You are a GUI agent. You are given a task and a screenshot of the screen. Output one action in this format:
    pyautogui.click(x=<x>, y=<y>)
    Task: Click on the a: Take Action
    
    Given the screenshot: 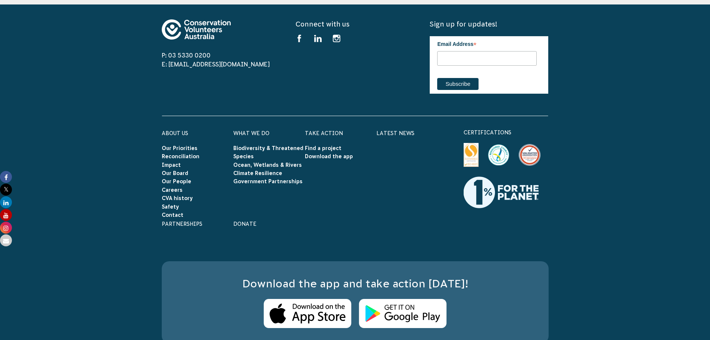 What is the action you would take?
    pyautogui.click(x=324, y=133)
    